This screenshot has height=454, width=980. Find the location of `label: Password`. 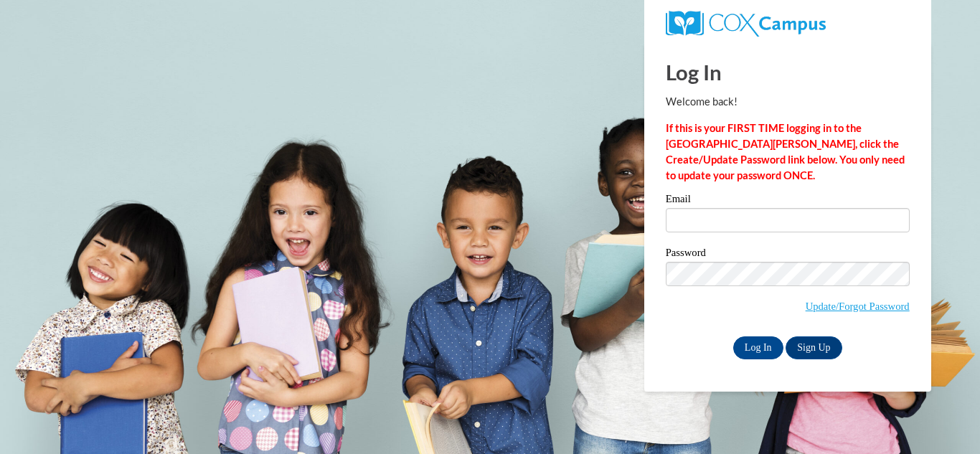

label: Password is located at coordinates (787, 254).